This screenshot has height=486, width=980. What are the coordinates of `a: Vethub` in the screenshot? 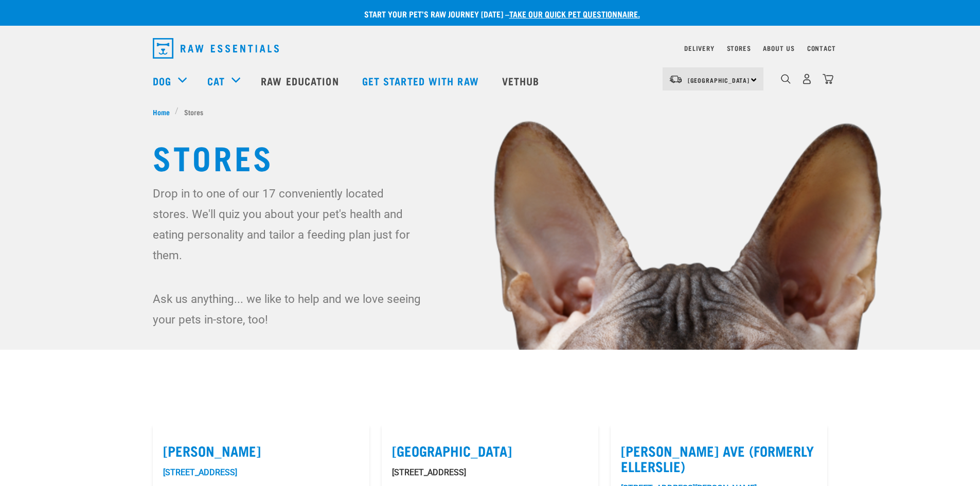 It's located at (522, 81).